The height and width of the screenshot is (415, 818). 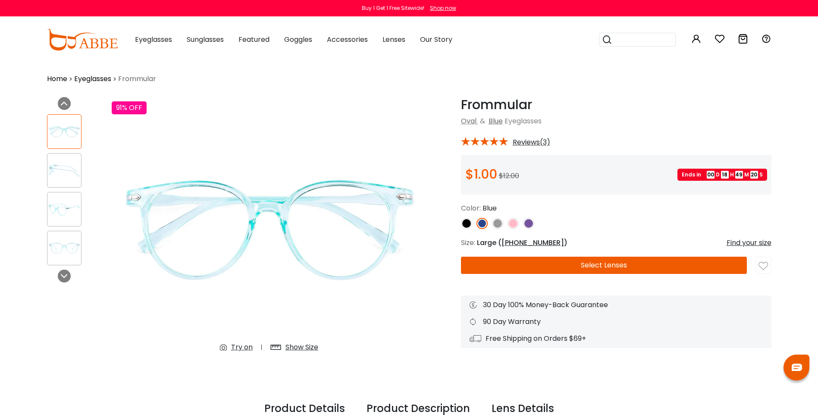 What do you see at coordinates (747, 175) in the screenshot?
I see `span: M` at bounding box center [747, 175].